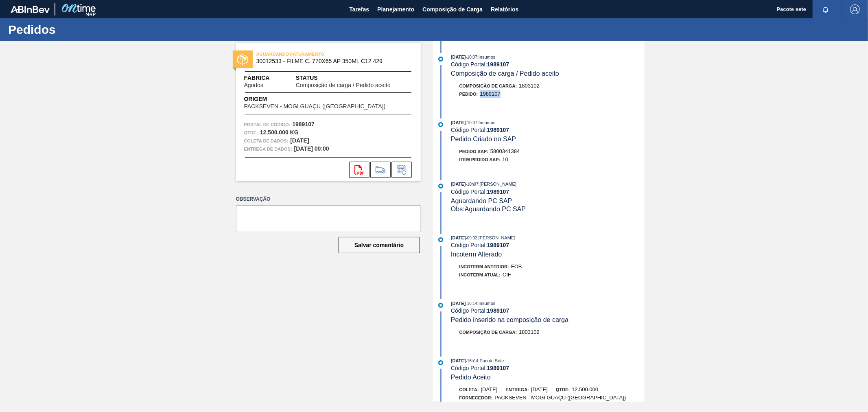 The width and height of the screenshot is (868, 412). What do you see at coordinates (855, 9) in the screenshot?
I see `img: Sair` at bounding box center [855, 9].